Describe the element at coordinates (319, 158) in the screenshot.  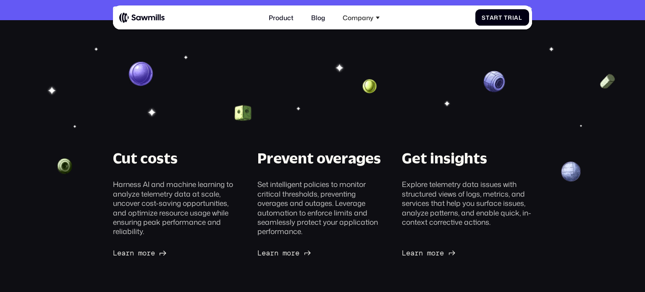
I see `div: Prevent overages` at that location.